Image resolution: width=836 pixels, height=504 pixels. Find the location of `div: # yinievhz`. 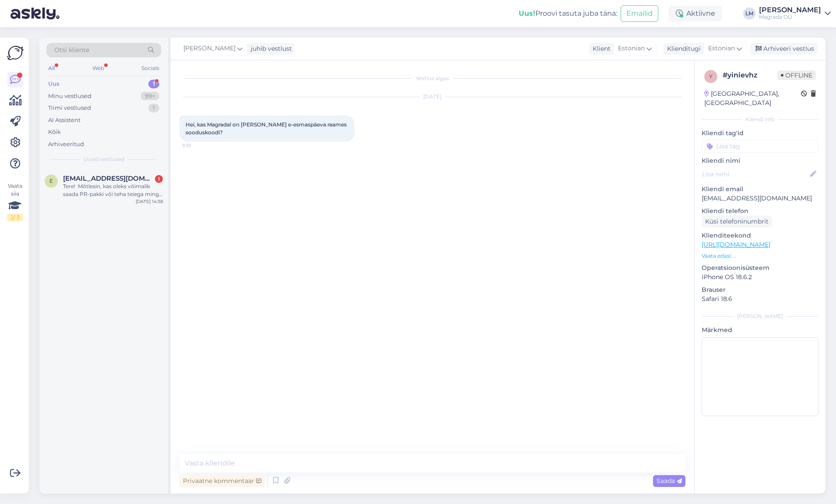

div: # yinievhz is located at coordinates (749, 75).